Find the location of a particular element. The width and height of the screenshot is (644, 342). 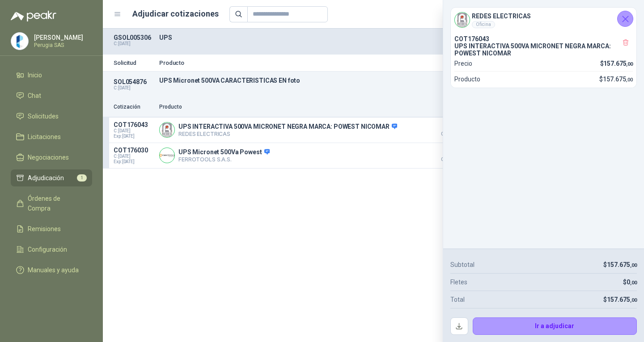

a: Licitaciones is located at coordinates (52, 137).